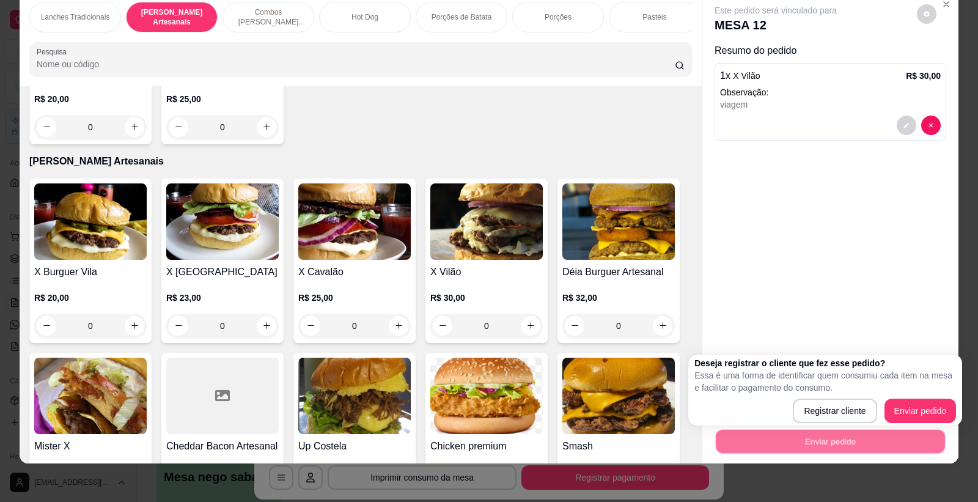  I want to click on h4: X Cavalão, so click(355, 272).